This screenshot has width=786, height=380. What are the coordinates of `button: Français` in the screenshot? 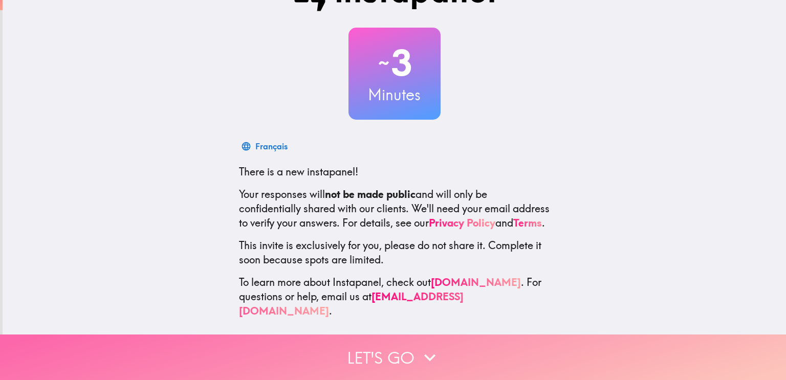 It's located at (265, 146).